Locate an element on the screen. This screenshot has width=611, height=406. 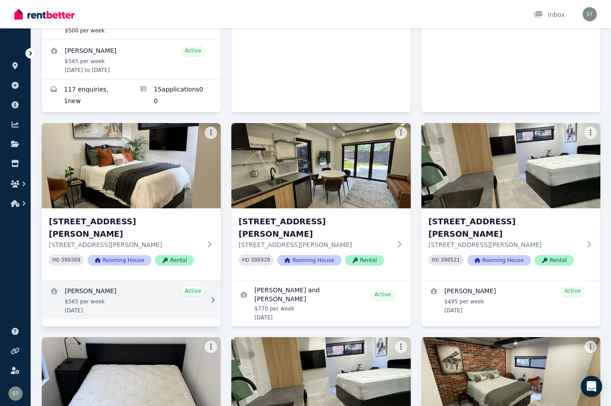
a: View details for Sally Trinh and Bhuvan Arora is located at coordinates (321, 303).